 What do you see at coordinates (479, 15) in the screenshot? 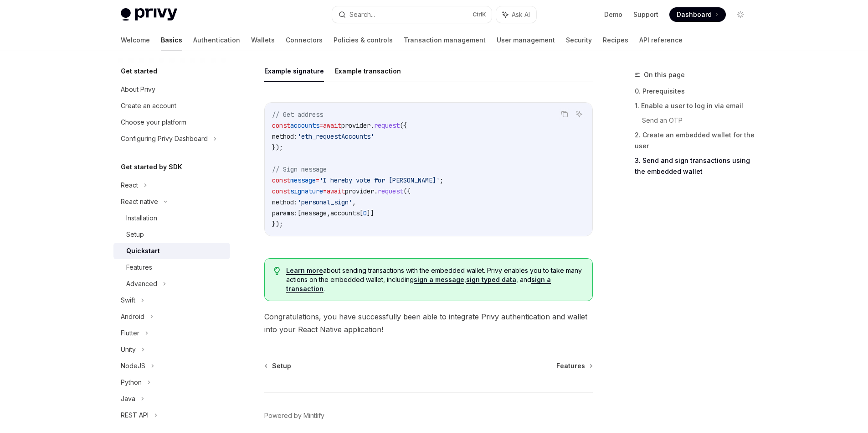
I see `span: Ctrl K` at bounding box center [479, 15].